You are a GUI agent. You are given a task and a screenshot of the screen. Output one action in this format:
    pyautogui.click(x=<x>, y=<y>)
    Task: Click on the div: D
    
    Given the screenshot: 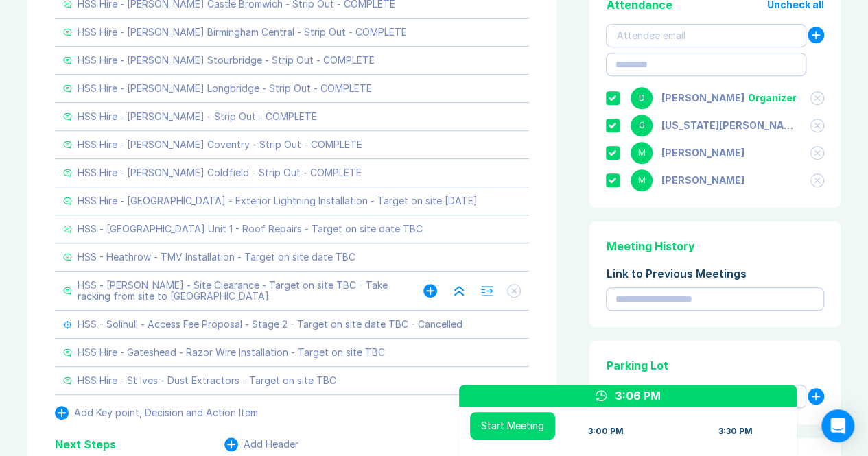 What is the action you would take?
    pyautogui.click(x=642, y=98)
    